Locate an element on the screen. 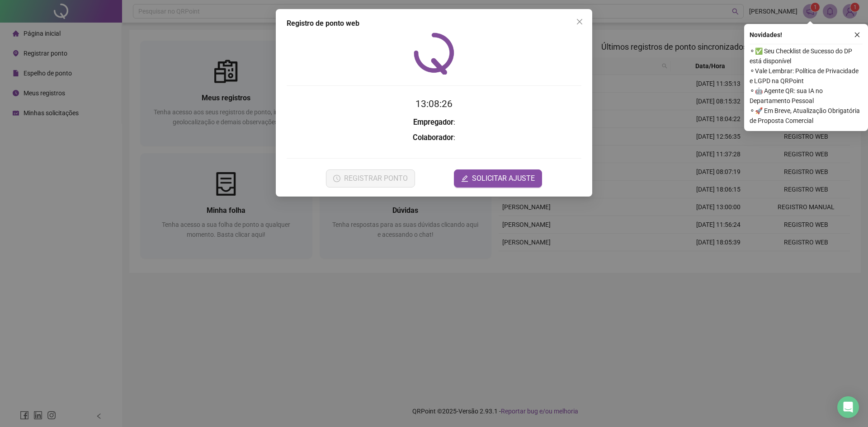 This screenshot has width=868, height=427. button: editSOLICITAR AJUSTE is located at coordinates (498, 179).